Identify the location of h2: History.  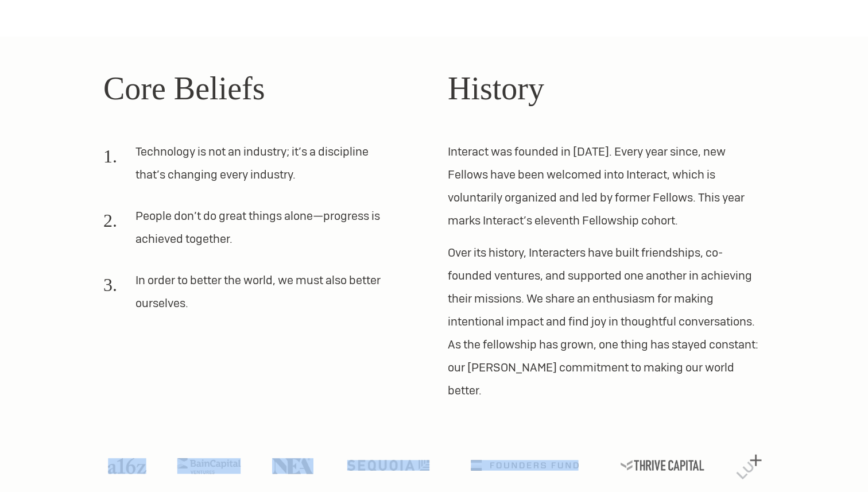
(606, 89).